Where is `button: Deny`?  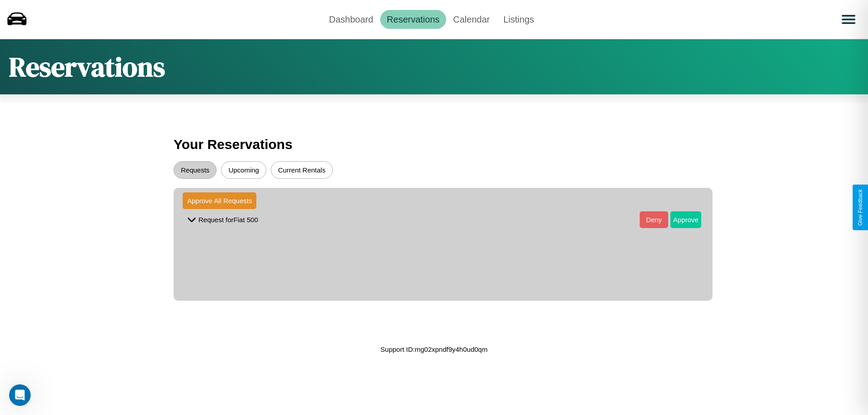 button: Deny is located at coordinates (653, 220).